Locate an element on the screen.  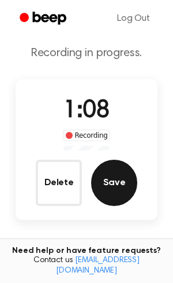
div: Recording is located at coordinates (87, 135).